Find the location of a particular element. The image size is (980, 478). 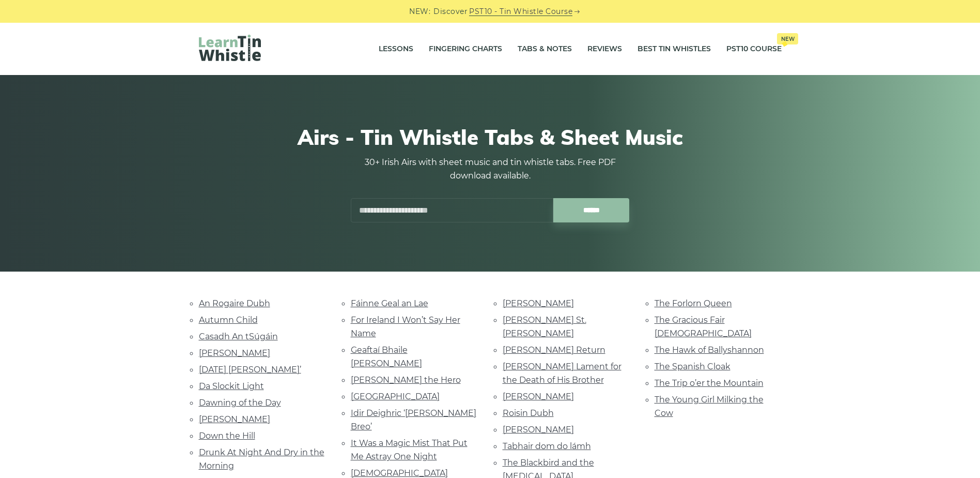

a: Lessons is located at coordinates (396, 49).